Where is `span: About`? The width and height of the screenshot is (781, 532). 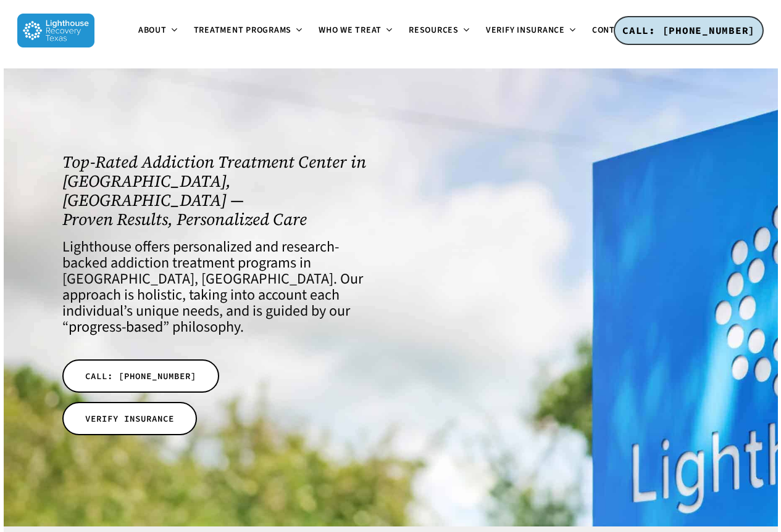 span: About is located at coordinates (152, 30).